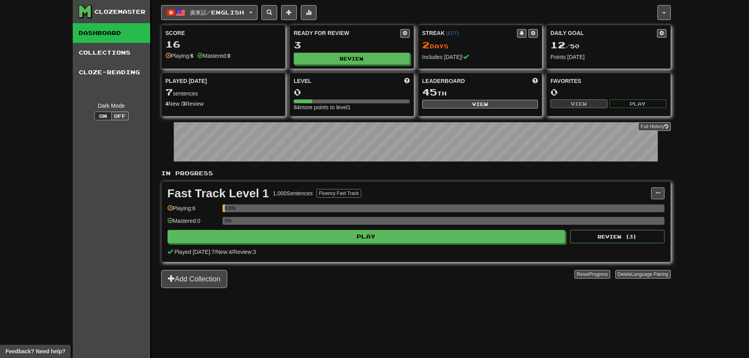  What do you see at coordinates (430, 92) in the screenshot?
I see `span: 45` at bounding box center [430, 92].